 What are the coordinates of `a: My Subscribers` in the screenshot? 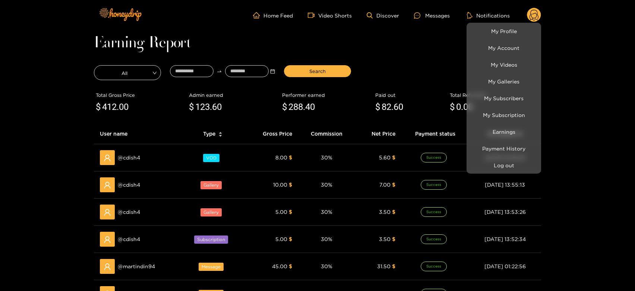 It's located at (503, 98).